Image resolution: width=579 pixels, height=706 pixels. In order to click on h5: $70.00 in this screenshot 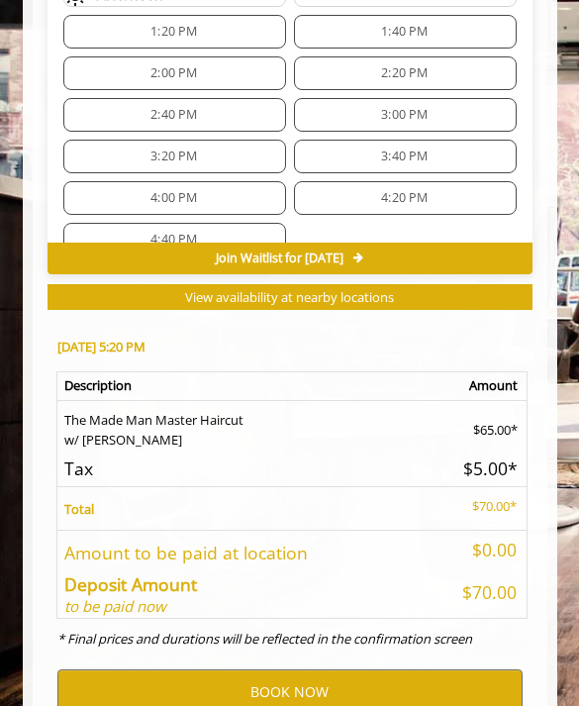, I will do `click(473, 592)`.